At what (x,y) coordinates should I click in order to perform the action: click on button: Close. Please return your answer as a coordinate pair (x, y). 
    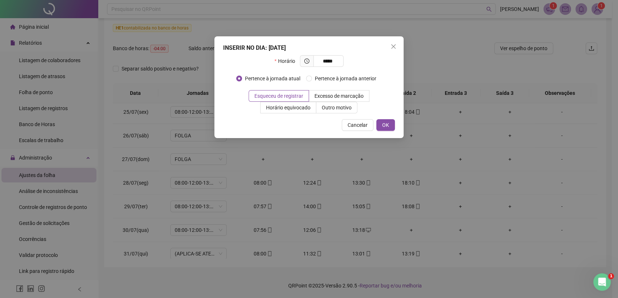
    Looking at the image, I should click on (393, 47).